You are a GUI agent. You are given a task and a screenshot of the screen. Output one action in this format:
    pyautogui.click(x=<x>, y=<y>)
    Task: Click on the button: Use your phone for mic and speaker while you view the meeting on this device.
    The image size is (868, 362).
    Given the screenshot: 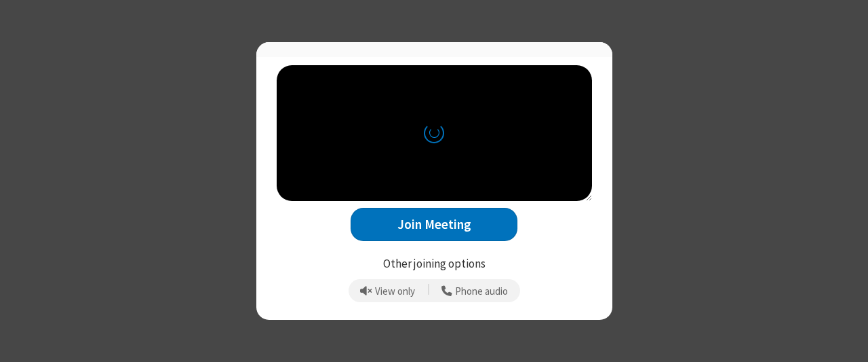 What is the action you would take?
    pyautogui.click(x=474, y=290)
    